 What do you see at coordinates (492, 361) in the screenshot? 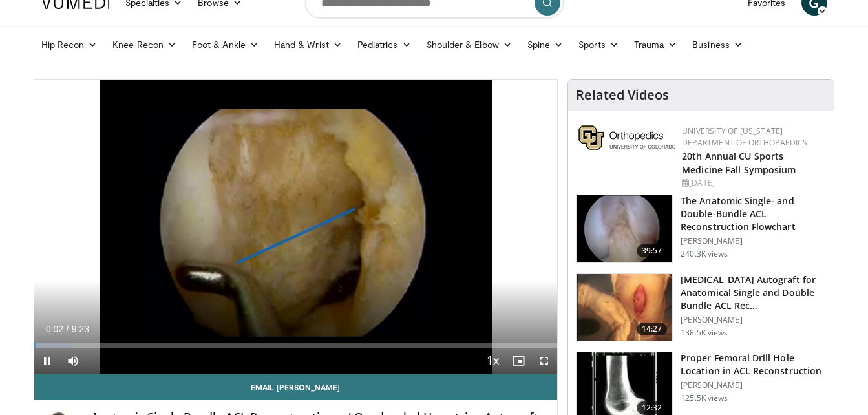
I see `button: Playback Rate` at bounding box center [492, 361].